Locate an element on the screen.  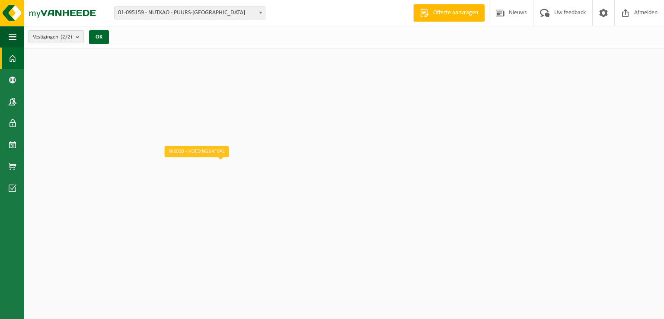
count: (2/2) is located at coordinates (66, 37).